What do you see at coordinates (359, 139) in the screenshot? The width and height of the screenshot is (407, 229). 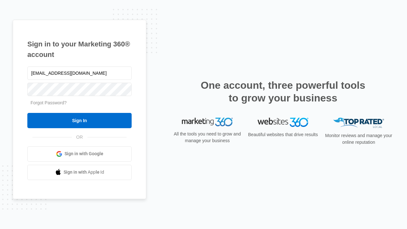 I see `p: Monitor reviews and manage your online reputation` at bounding box center [359, 139].